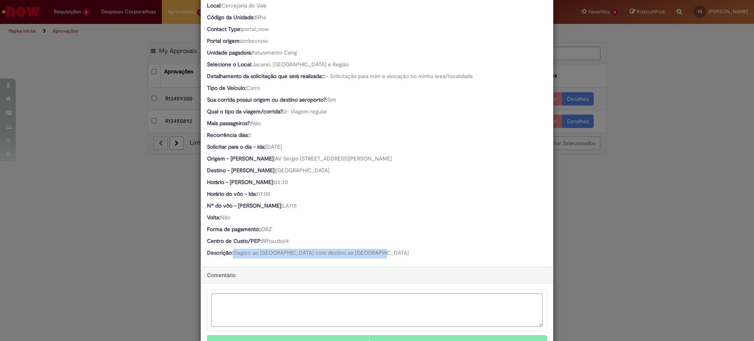 This screenshot has width=754, height=341. Describe the element at coordinates (398, 76) in the screenshot. I see `span: 1- Solicitação para mim e alocação no minha área/localidade` at that location.